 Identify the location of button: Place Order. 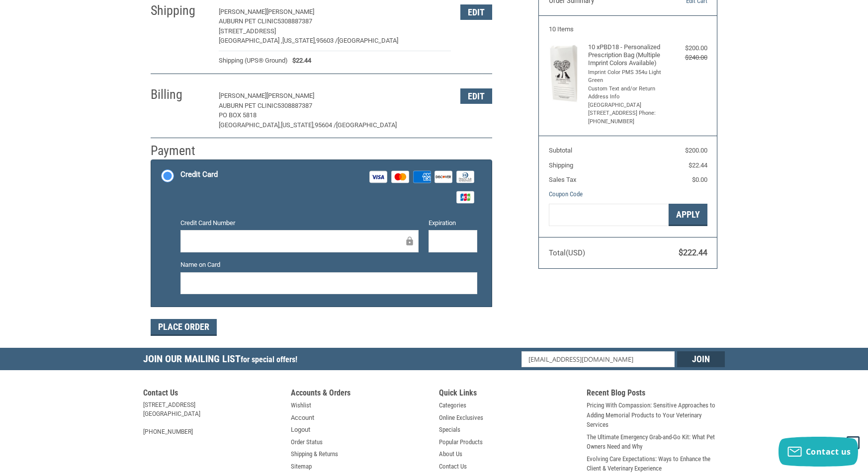
(183, 328).